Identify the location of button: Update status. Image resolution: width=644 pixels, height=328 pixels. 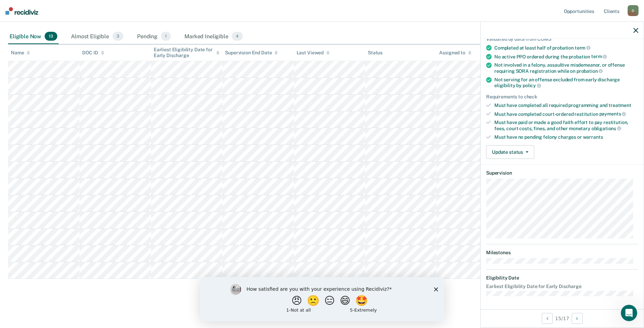
(510, 152).